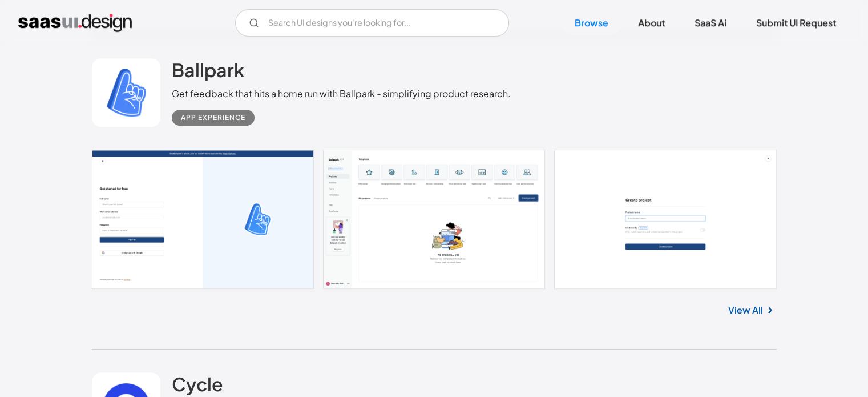 Image resolution: width=868 pixels, height=397 pixels. Describe the element at coordinates (711, 23) in the screenshot. I see `a: SaaS Ai` at that location.